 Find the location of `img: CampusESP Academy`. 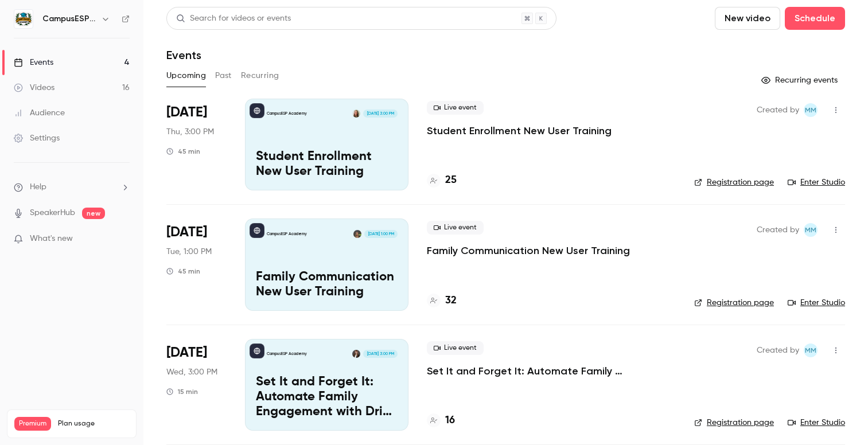

img: CampusESP Academy is located at coordinates (23, 19).